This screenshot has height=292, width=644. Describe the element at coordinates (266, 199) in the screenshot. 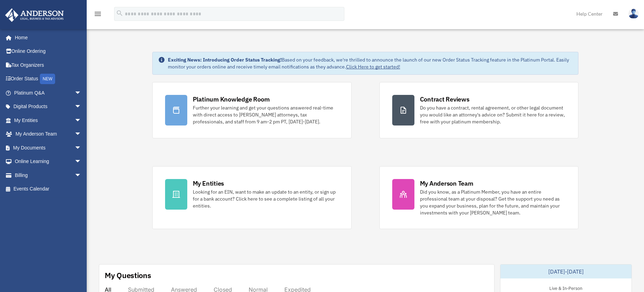

I see `div: Looking for an EIN, want to make an update to an entity, or sign up for a bank account? Click her...` at that location.